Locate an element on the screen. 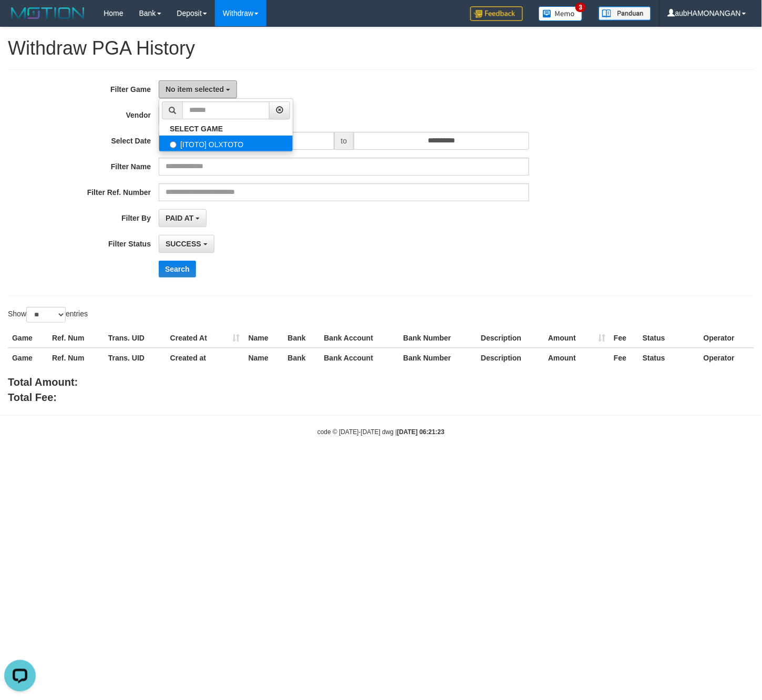 The width and height of the screenshot is (762, 700). span: No item selected is located at coordinates (195, 89).